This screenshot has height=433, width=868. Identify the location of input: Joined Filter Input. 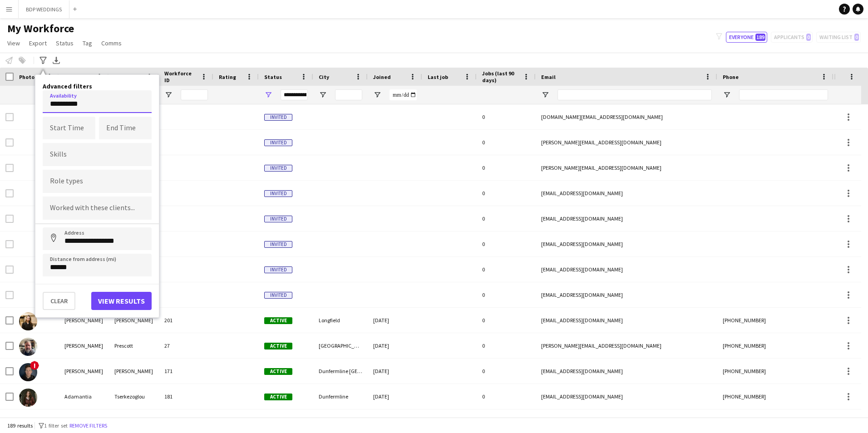
(403, 95).